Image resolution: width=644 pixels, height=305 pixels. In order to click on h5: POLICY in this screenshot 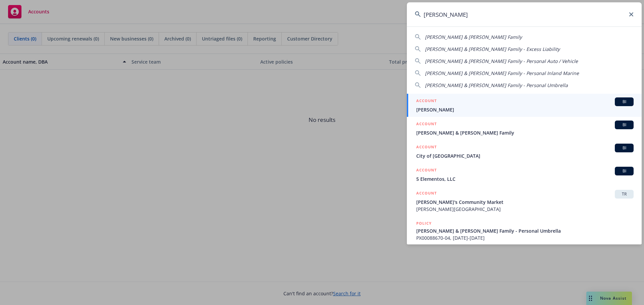, I will do `click(424, 223)`.